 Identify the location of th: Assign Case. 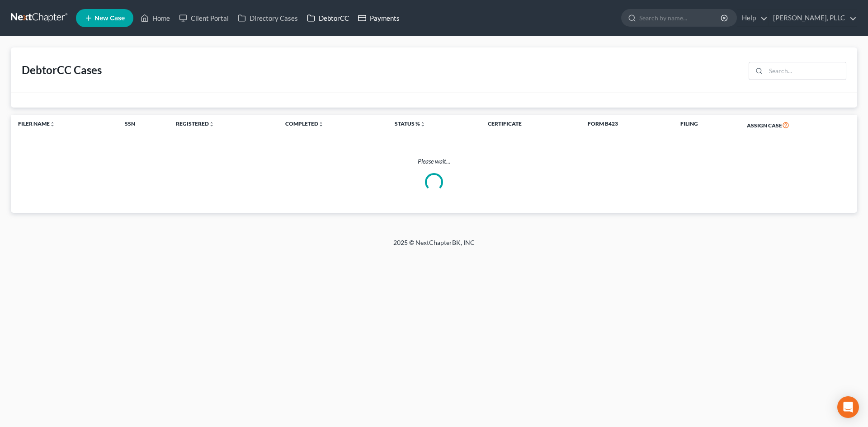
(798, 125).